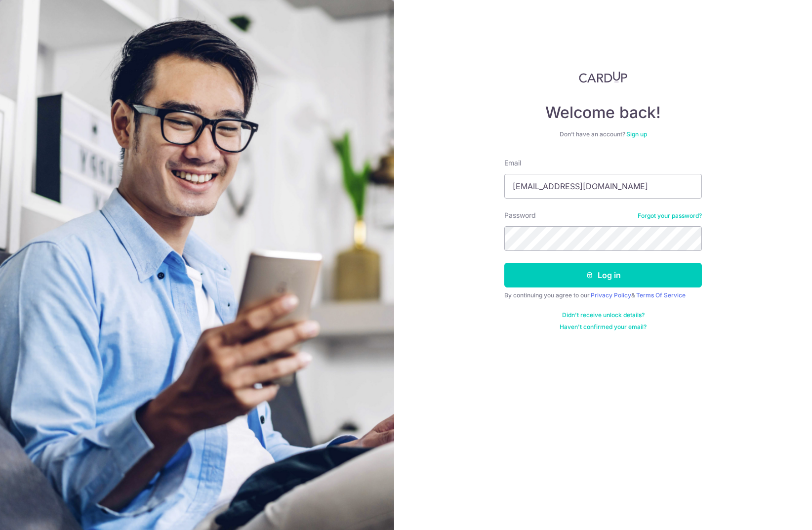 The height and width of the screenshot is (530, 812). What do you see at coordinates (603, 295) in the screenshot?
I see `div: By continuing you agree to our &` at bounding box center [603, 295].